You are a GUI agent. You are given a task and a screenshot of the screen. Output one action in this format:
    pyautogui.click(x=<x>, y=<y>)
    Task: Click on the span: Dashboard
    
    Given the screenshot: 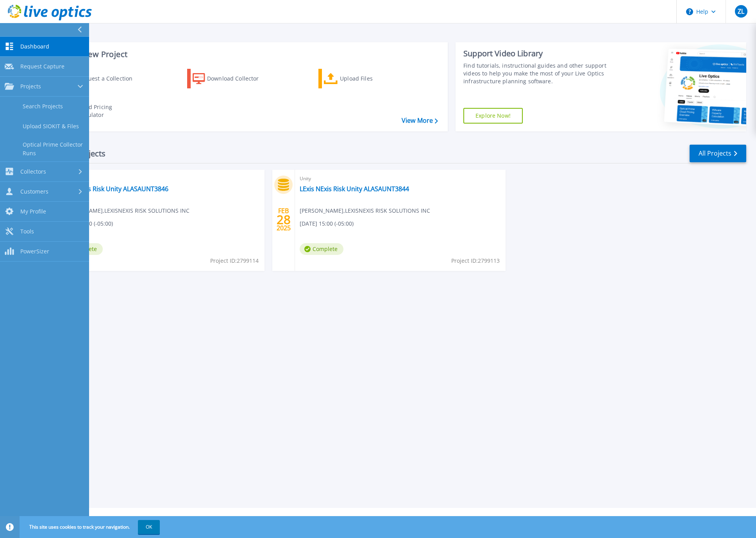 What is the action you would take?
    pyautogui.click(x=35, y=47)
    